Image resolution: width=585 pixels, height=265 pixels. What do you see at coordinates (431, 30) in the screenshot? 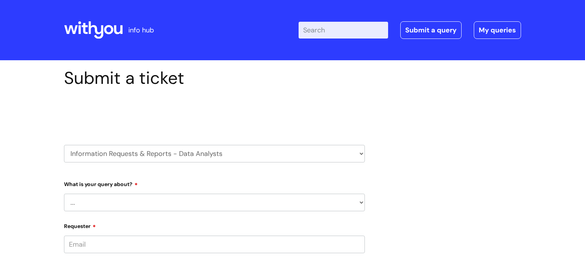
I see `a: Submit a query` at bounding box center [431, 30].